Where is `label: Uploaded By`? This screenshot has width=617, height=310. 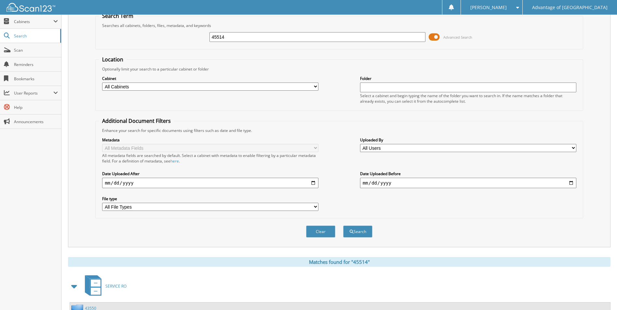
label: Uploaded By is located at coordinates (468, 140).